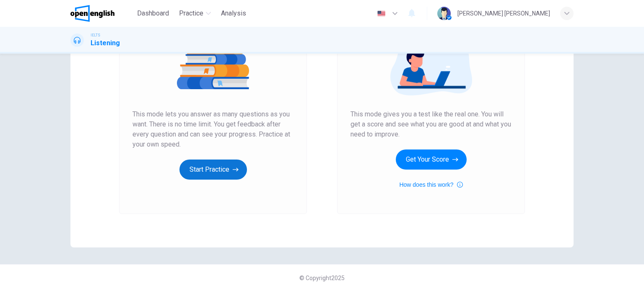  What do you see at coordinates (444, 13) in the screenshot?
I see `img: Profile picture` at bounding box center [444, 13].